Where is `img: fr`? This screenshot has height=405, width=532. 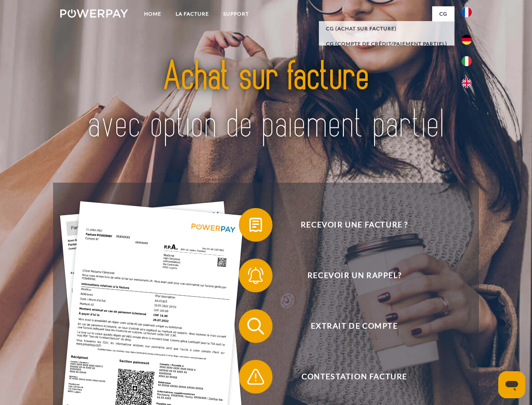
img: fr is located at coordinates (466, 12).